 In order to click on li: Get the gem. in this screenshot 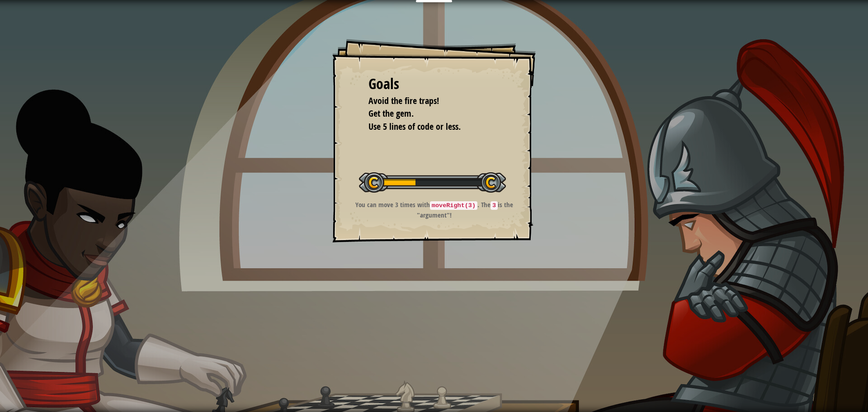, I will do `click(428, 113)`.